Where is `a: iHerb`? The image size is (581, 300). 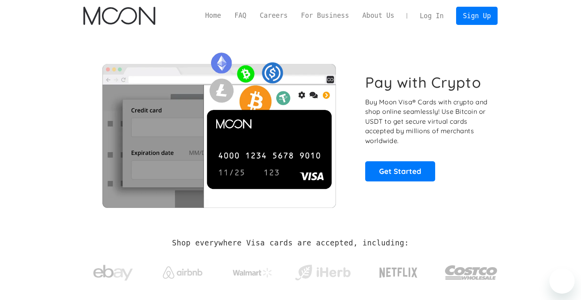 a: iHerb is located at coordinates (322, 271).